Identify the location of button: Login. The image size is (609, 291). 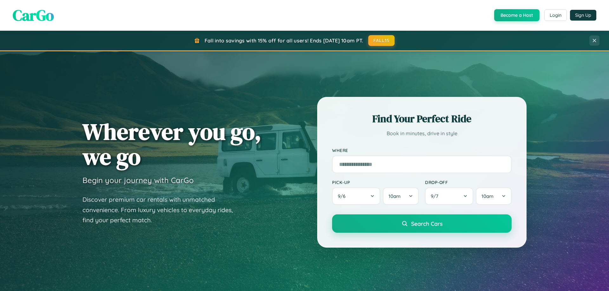
(555, 15).